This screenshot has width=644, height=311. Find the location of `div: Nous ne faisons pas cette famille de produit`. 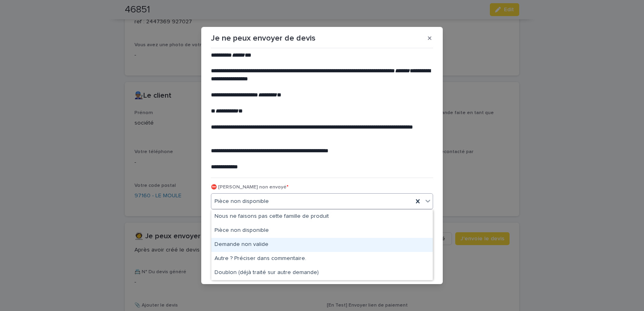

div: Nous ne faisons pas cette famille de produit is located at coordinates (322, 216).